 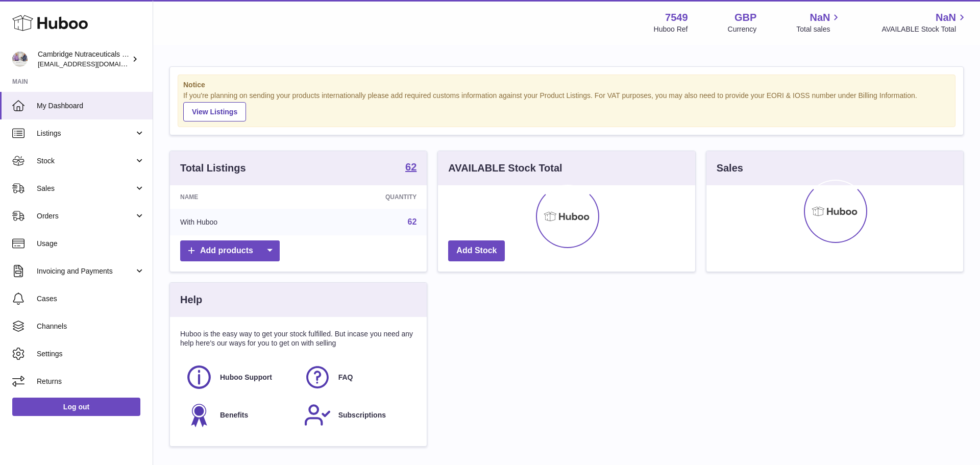 What do you see at coordinates (476, 251) in the screenshot?
I see `a: Add Stock` at bounding box center [476, 251].